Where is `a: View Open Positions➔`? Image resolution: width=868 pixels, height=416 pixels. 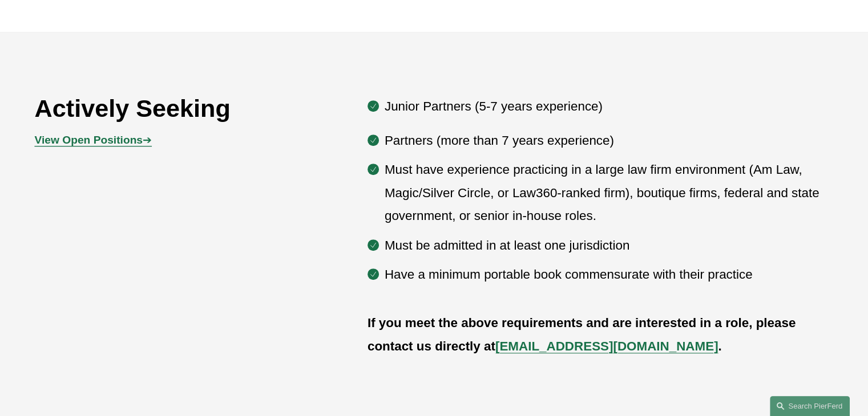 a: View Open Positions➔ is located at coordinates (93, 140).